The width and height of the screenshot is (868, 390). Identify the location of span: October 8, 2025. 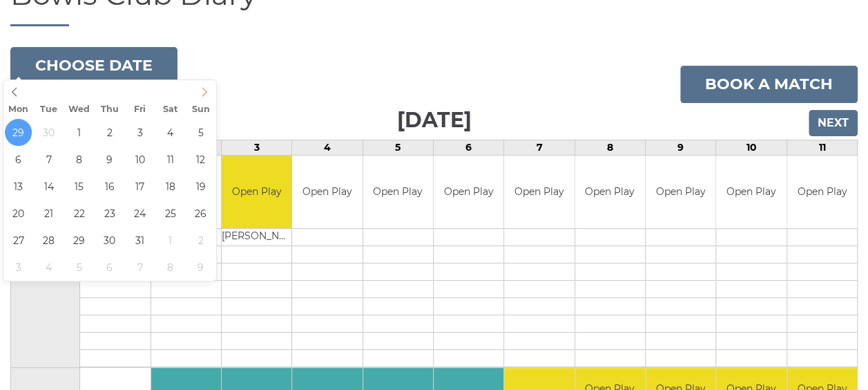
(79, 159).